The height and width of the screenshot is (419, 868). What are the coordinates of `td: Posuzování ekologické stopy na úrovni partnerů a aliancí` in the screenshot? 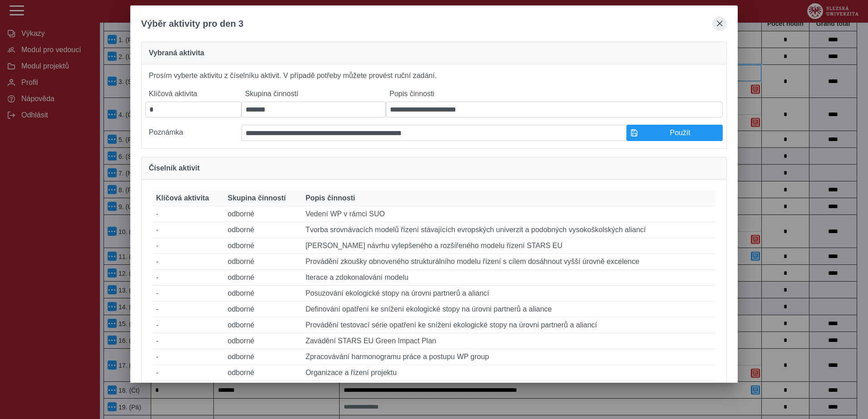 It's located at (508, 293).